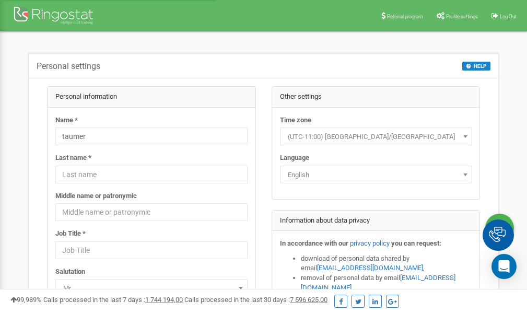 The height and width of the screenshot is (313, 527). What do you see at coordinates (295, 158) in the screenshot?
I see `label: Language` at bounding box center [295, 158].